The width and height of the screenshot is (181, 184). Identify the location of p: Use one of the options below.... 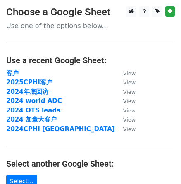
(91, 26).